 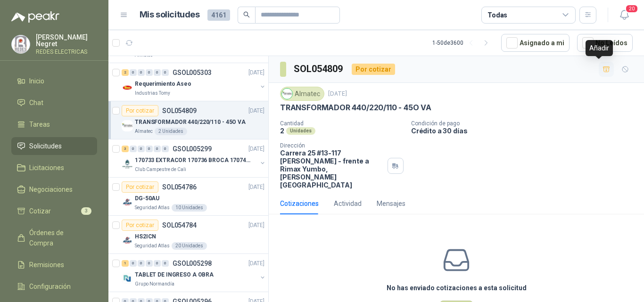 What do you see at coordinates (86, 211) in the screenshot?
I see `span: 3` at bounding box center [86, 211].